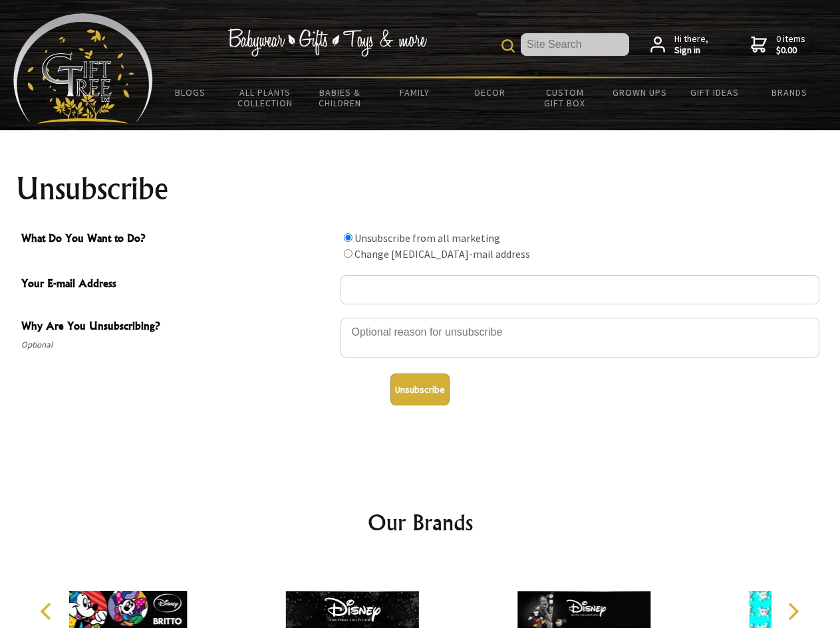 The image size is (840, 638). I want to click on a: Hi there,Sign in, so click(679, 44).